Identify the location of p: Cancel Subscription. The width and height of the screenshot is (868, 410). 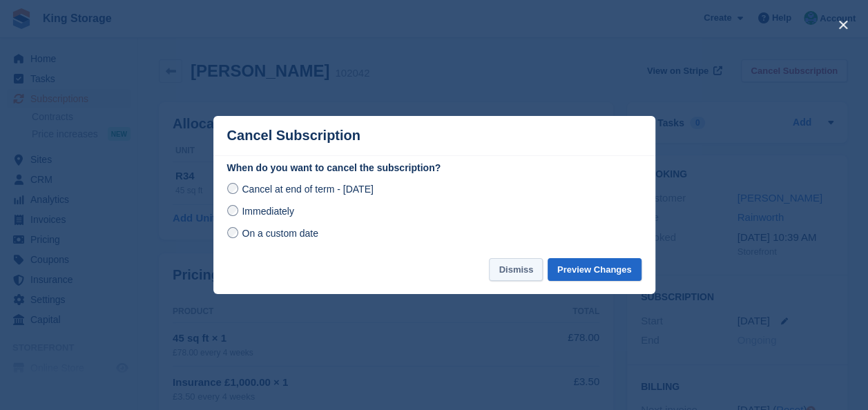
(294, 135).